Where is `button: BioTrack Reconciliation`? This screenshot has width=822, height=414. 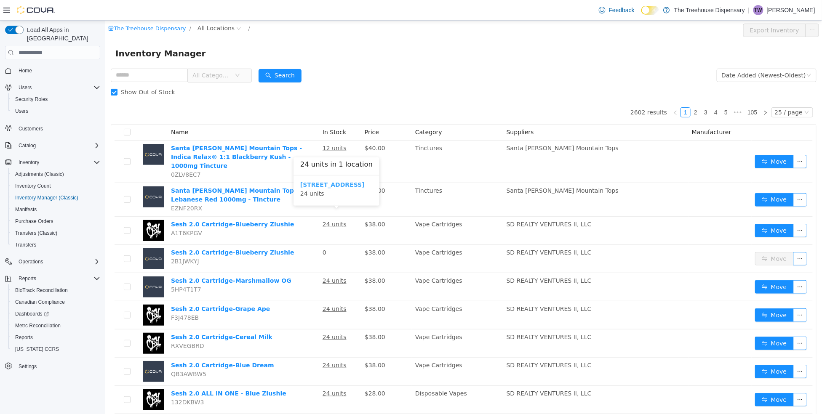 button: BioTrack Reconciliation is located at coordinates (56, 291).